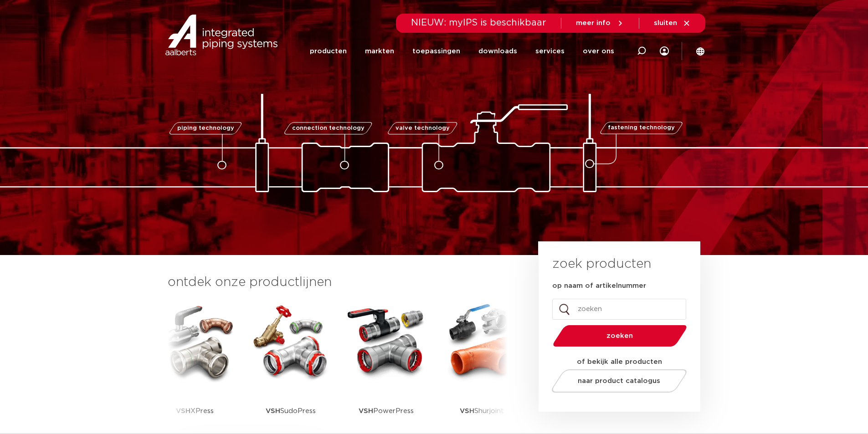 This screenshot has height=434, width=868. Describe the element at coordinates (619, 336) in the screenshot. I see `span: zoeken` at that location.